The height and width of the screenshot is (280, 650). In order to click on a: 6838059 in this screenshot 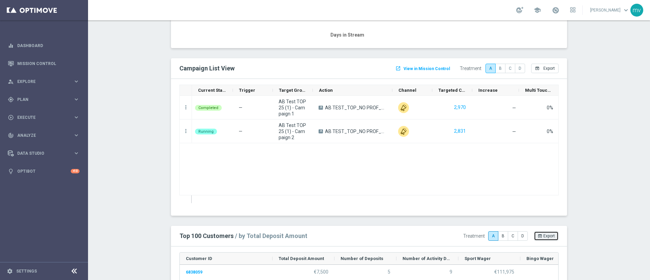, I will do `click(194, 272)`.